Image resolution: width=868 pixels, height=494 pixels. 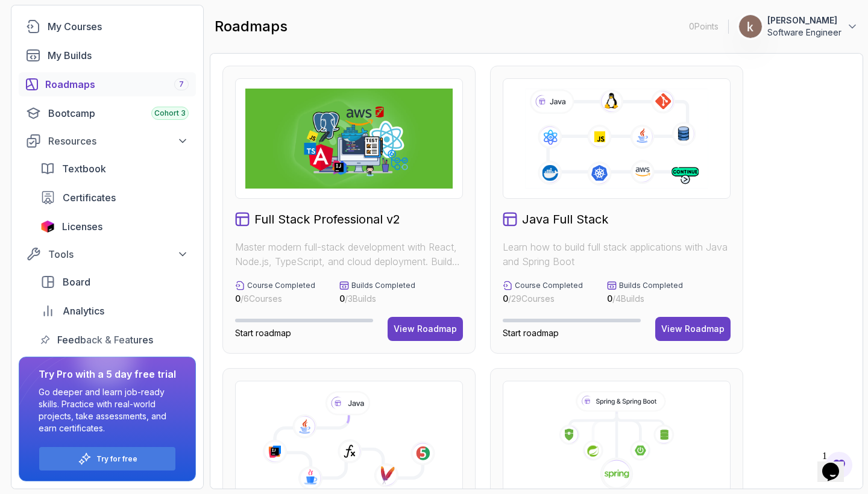 What do you see at coordinates (107, 254) in the screenshot?
I see `button: Tools` at bounding box center [107, 254].